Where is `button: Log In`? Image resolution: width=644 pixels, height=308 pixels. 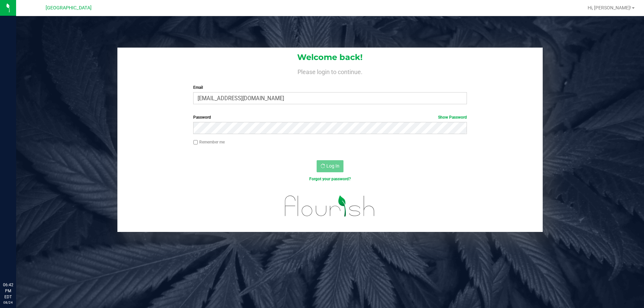
button: Log In is located at coordinates (330, 166).